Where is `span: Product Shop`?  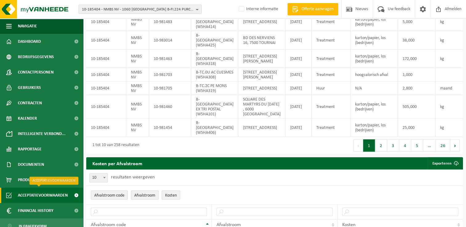
span: Product Shop is located at coordinates (32, 180).